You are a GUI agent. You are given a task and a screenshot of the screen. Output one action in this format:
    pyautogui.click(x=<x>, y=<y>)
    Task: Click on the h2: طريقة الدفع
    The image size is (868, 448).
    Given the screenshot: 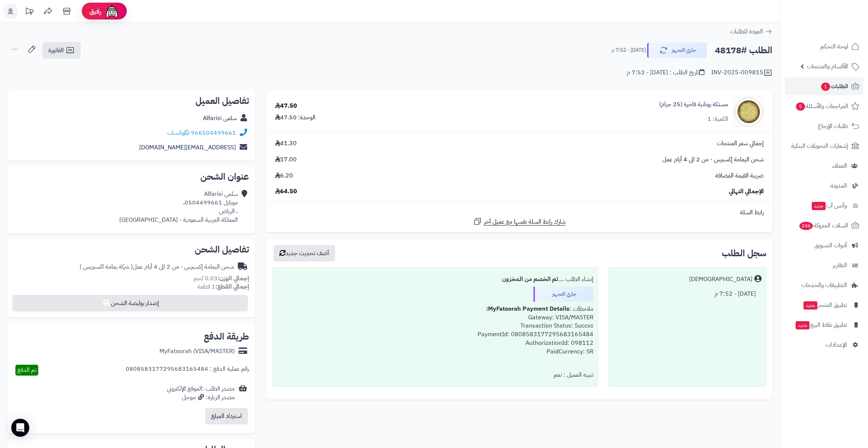 What is the action you would take?
    pyautogui.click(x=226, y=336)
    